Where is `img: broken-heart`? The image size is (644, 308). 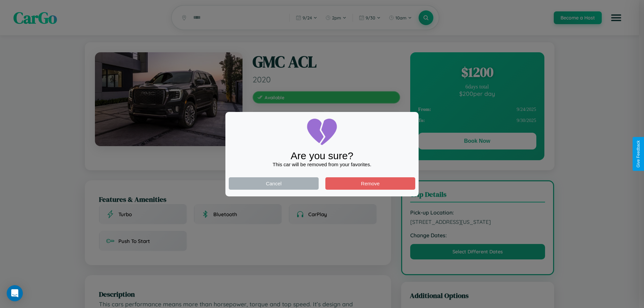 img: broken-heart is located at coordinates (322, 132).